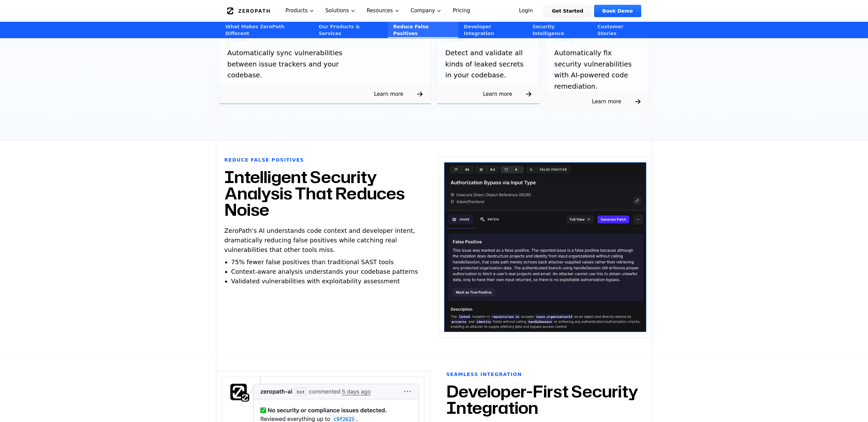 The image size is (868, 422). What do you see at coordinates (492, 30) in the screenshot?
I see `a: Developer Integration` at bounding box center [492, 30].